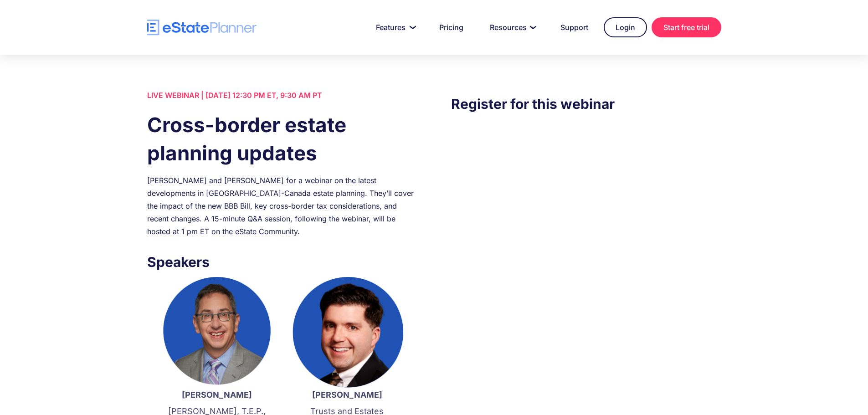 This screenshot has height=415, width=868. I want to click on h3: Register for this webinar, so click(586, 104).